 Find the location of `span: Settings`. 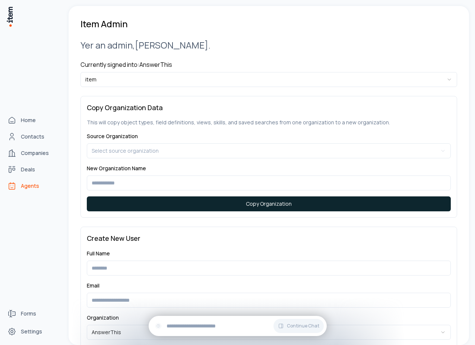

span: Settings is located at coordinates (31, 331).